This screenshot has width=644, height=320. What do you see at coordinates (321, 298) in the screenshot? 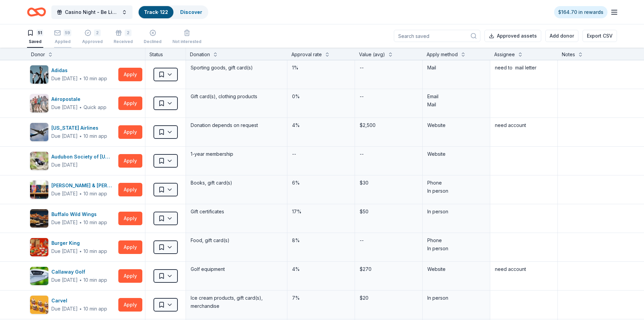
I see `div: 7%` at bounding box center [321, 298].